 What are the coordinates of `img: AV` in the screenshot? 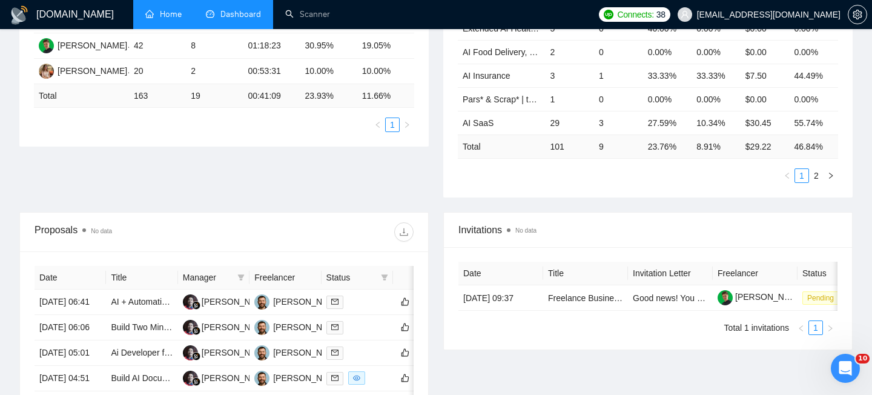 It's located at (46, 71).